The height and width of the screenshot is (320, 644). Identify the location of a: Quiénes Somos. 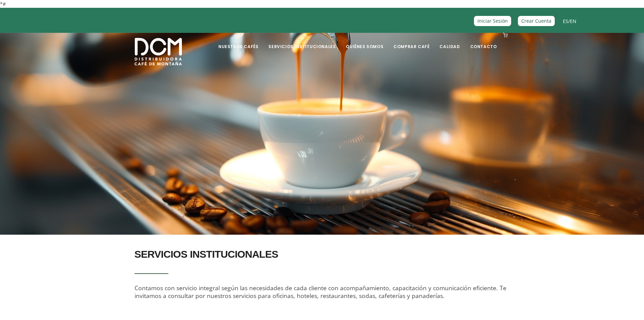
(364, 41).